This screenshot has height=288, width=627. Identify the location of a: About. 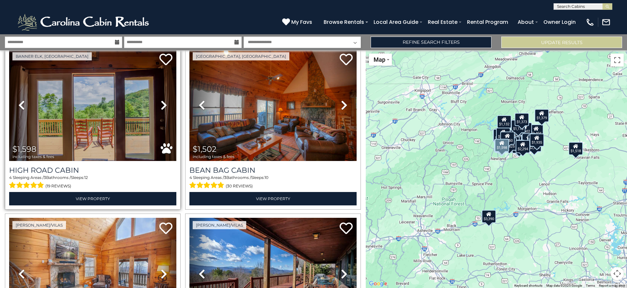
(526, 22).